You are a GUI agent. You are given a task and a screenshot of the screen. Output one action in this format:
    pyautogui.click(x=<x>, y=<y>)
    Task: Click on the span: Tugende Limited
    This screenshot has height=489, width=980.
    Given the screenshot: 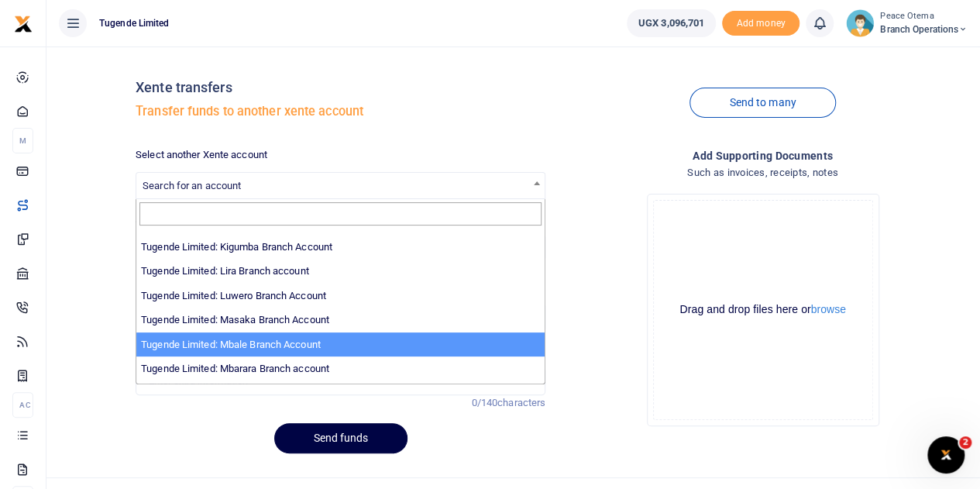 What is the action you would take?
    pyautogui.click(x=134, y=23)
    